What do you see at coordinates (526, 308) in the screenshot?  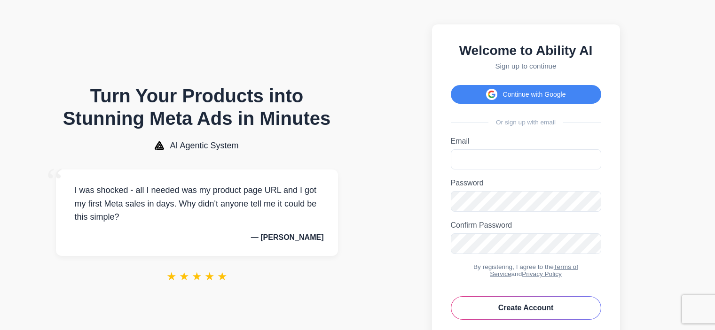 I see `button: Create Account` at bounding box center [526, 308].